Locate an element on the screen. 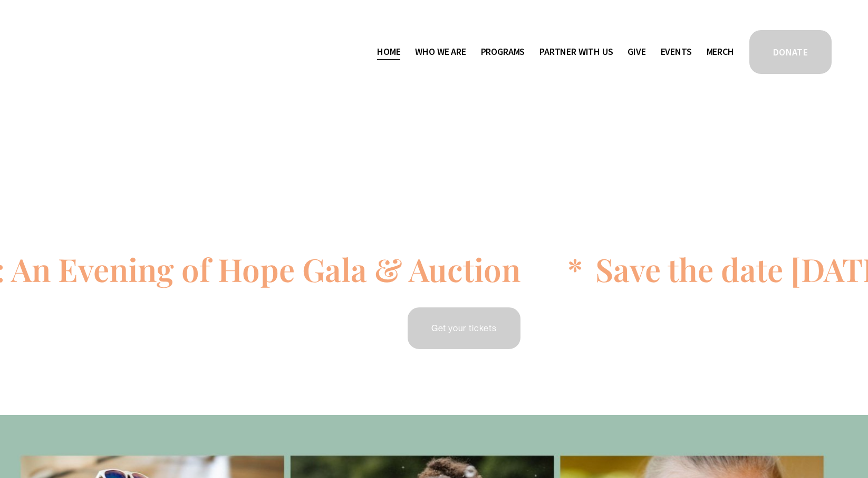  a: DONATE is located at coordinates (791, 52).